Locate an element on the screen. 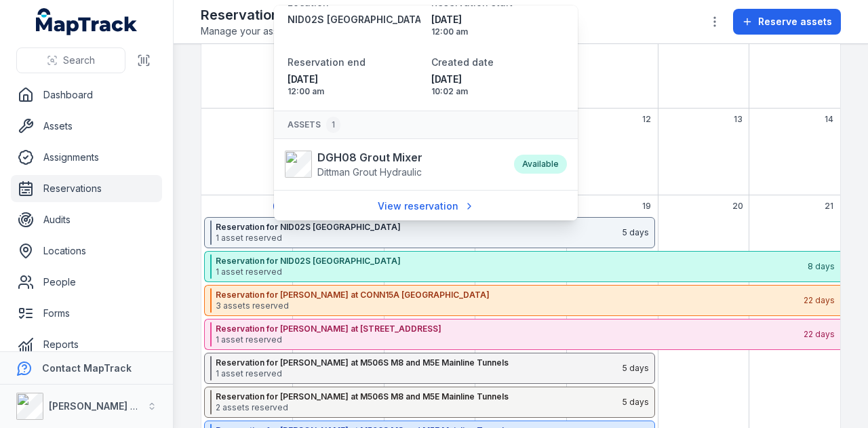  div: 1 is located at coordinates (333, 124).